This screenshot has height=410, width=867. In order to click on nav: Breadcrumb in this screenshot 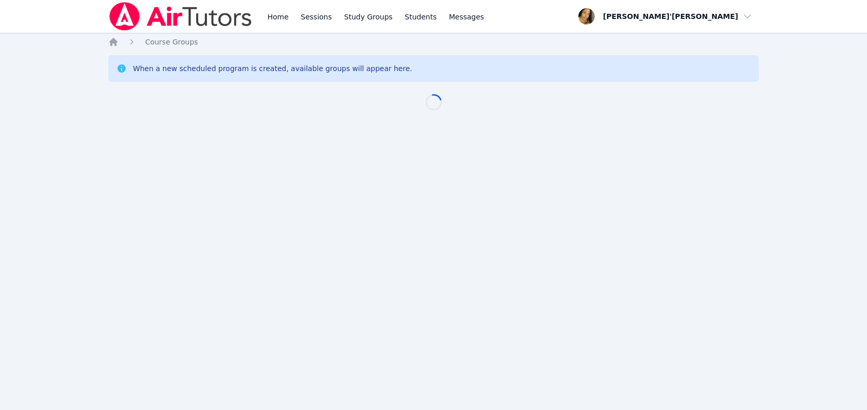, I will do `click(433, 42)`.